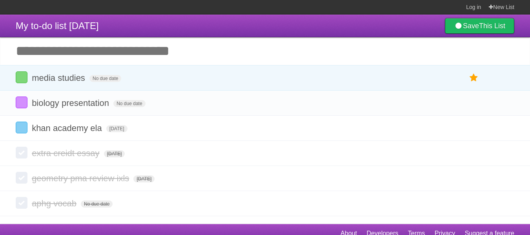 The height and width of the screenshot is (235, 530). What do you see at coordinates (68, 128) in the screenshot?
I see `span: khan academy ela` at bounding box center [68, 128].